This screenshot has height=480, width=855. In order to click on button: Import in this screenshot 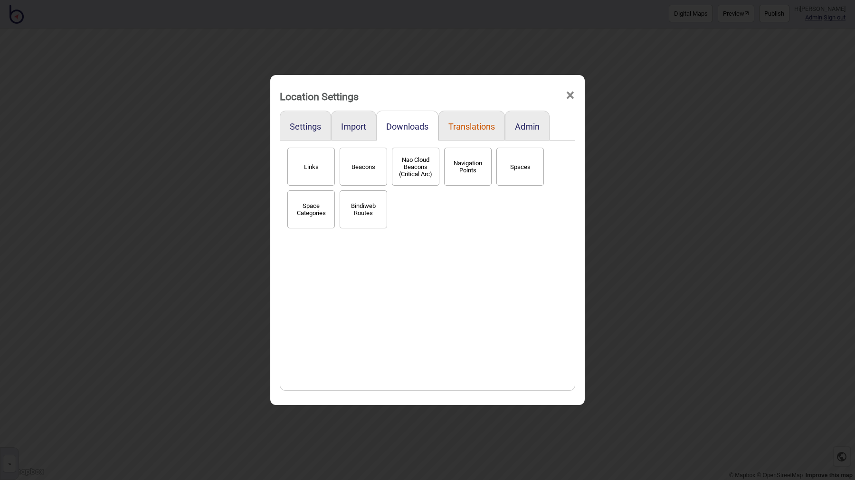, I will do `click(353, 126)`.